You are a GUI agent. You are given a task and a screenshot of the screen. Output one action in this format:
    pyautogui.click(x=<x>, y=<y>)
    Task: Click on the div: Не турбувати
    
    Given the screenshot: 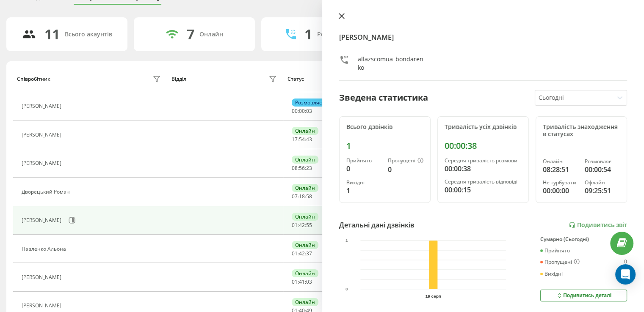 What is the action you would take?
    pyautogui.click(x=560, y=183)
    